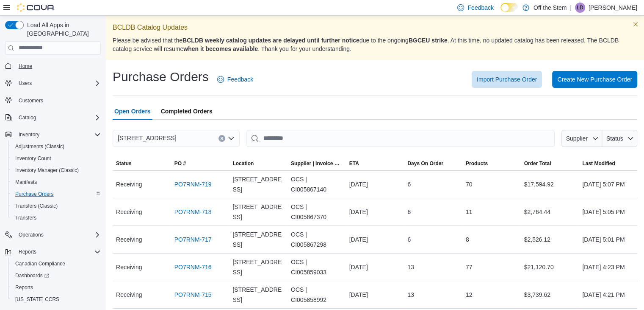 This screenshot has width=644, height=310. What do you see at coordinates (492, 163) in the screenshot?
I see `button: Products` at bounding box center [492, 163].